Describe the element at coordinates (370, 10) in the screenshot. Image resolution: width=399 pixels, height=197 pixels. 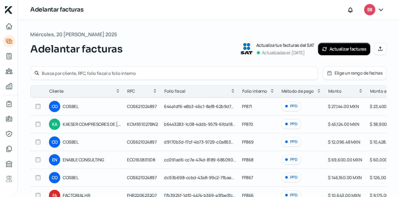
I see `span: EB` at that location.